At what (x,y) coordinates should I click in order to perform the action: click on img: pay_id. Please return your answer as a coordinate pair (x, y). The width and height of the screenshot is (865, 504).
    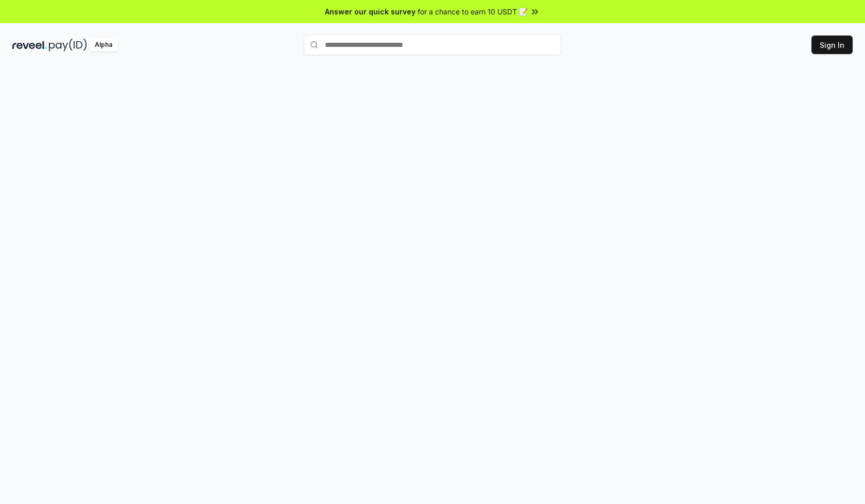
    Looking at the image, I should click on (68, 45).